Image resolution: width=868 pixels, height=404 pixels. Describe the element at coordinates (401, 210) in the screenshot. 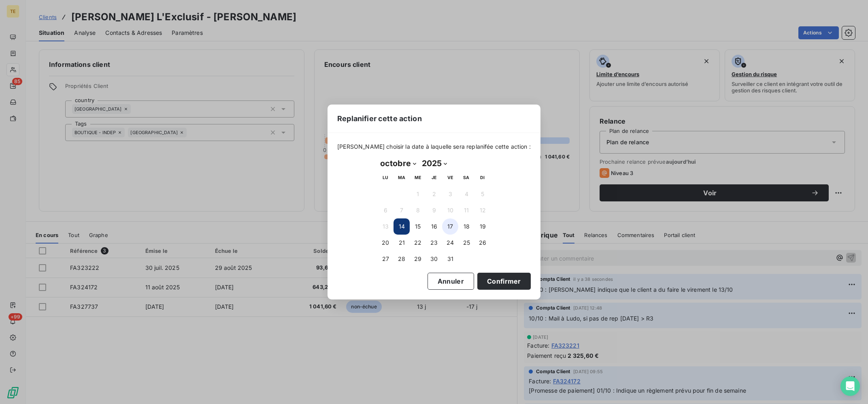

I see `button: 7` at that location.